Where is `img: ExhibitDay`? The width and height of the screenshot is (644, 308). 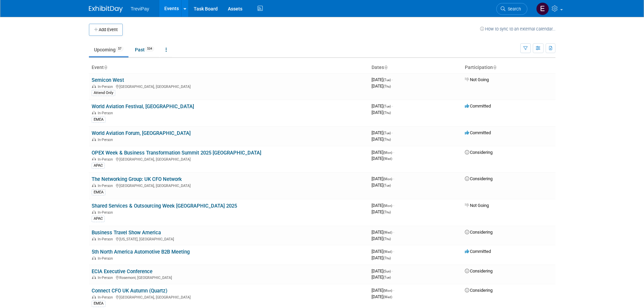
img: ExhibitDay is located at coordinates (106, 9).